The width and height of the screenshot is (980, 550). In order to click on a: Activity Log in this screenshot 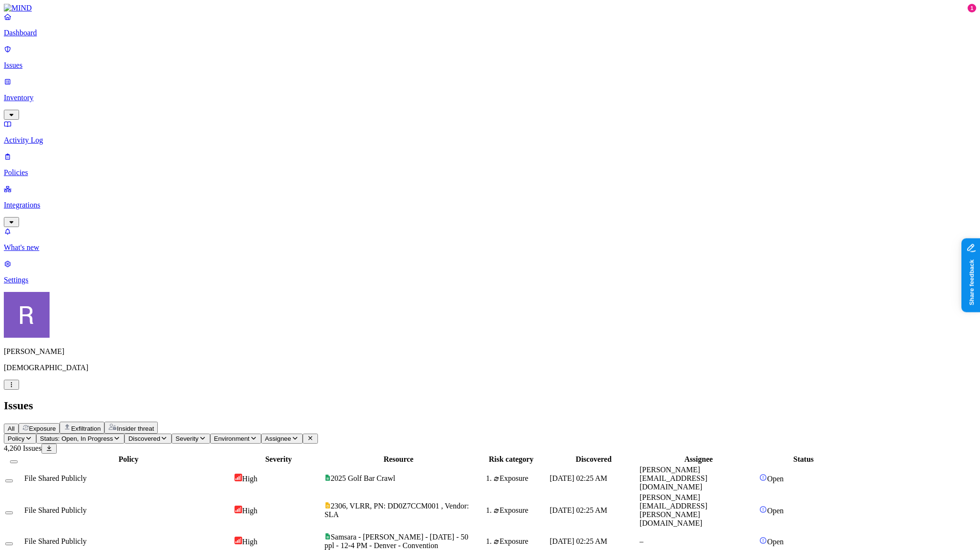, I will do `click(490, 132)`.